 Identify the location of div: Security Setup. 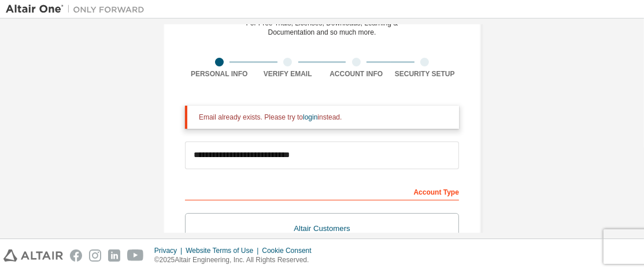
(424, 73).